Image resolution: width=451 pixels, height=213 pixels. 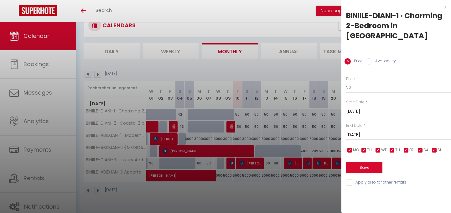 What do you see at coordinates (384, 62) in the screenshot?
I see `label: Availability` at bounding box center [384, 62].